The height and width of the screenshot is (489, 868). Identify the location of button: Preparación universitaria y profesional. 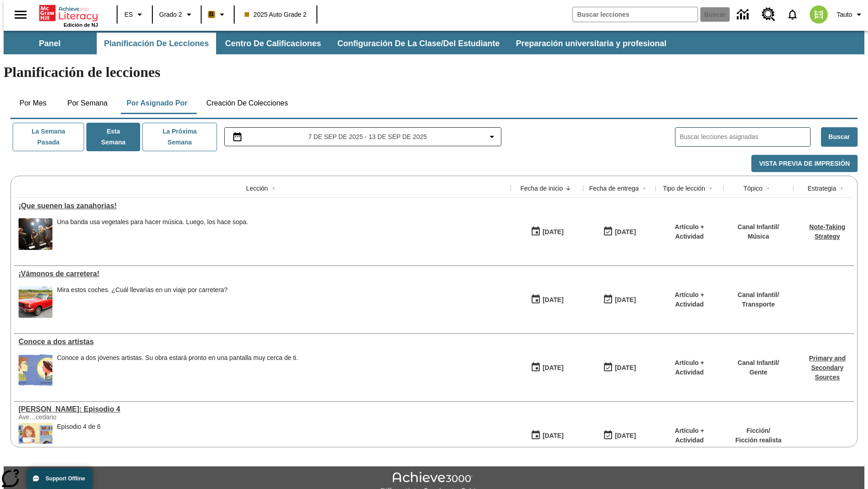
(591, 43).